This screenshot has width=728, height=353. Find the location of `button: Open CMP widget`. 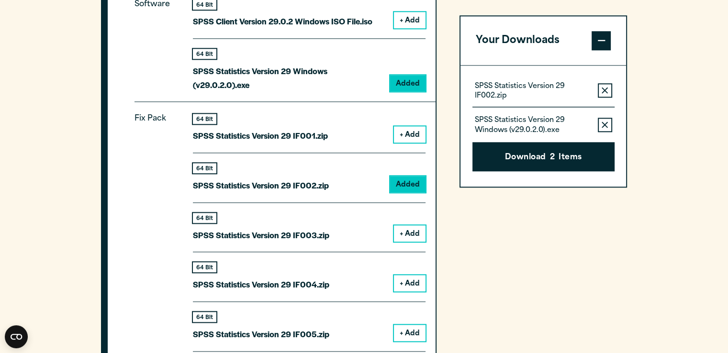

button: Open CMP widget is located at coordinates (16, 337).